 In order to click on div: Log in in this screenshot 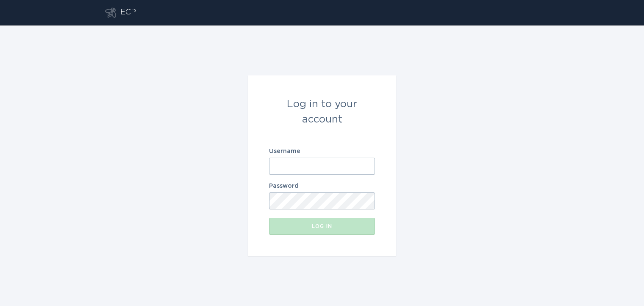, I will do `click(322, 227)`.